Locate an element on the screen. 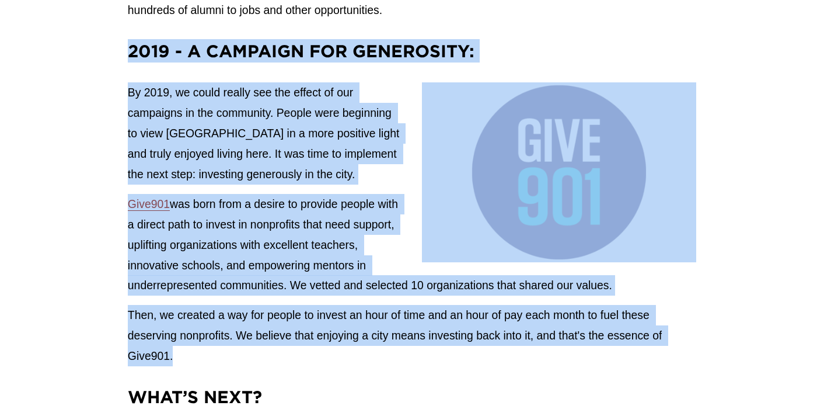 This screenshot has width=824, height=416. p: was born from a desire to provide people with a direct path to invest in nonprofits that need sup... is located at coordinates (412, 245).